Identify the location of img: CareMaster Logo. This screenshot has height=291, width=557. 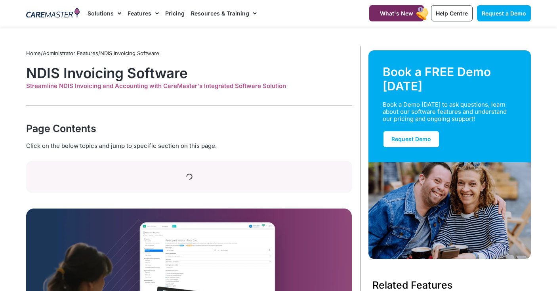
(53, 13).